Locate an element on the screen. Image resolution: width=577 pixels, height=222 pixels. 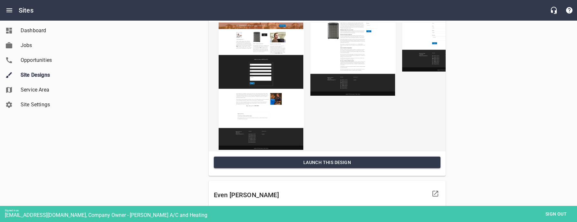
a: Visit Site is located at coordinates (435, 193).